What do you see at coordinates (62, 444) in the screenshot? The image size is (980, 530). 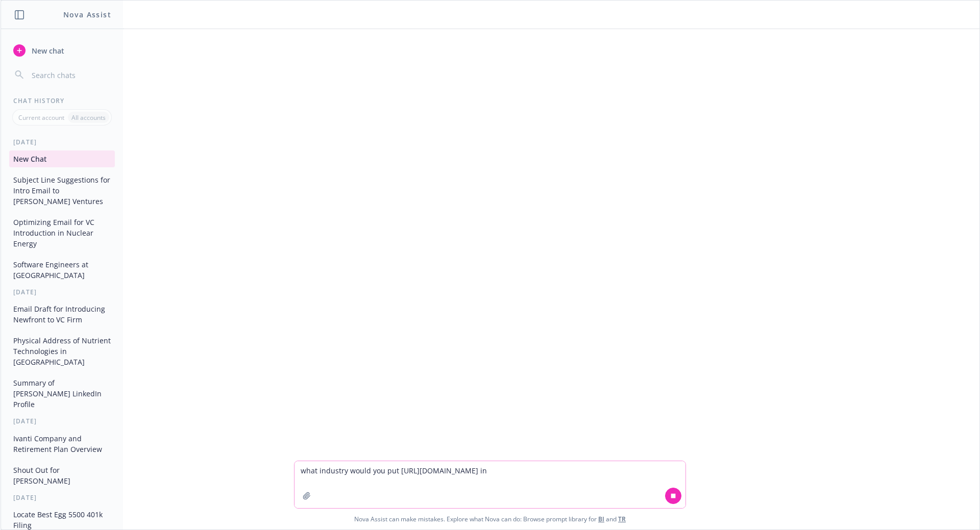 I see `button: Ivanti Company and Retirement Plan Overview` at bounding box center [62, 444].